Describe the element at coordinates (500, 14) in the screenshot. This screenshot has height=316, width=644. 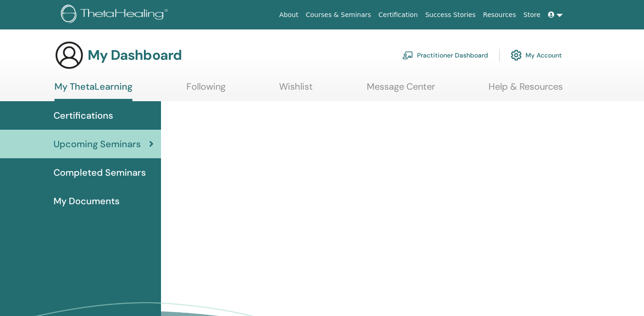
I see `a: Resources` at that location.